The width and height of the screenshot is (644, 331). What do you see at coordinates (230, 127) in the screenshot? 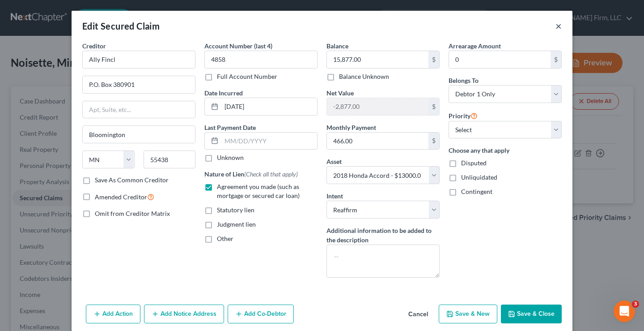
I see `label: Last Payment Date` at bounding box center [230, 127].